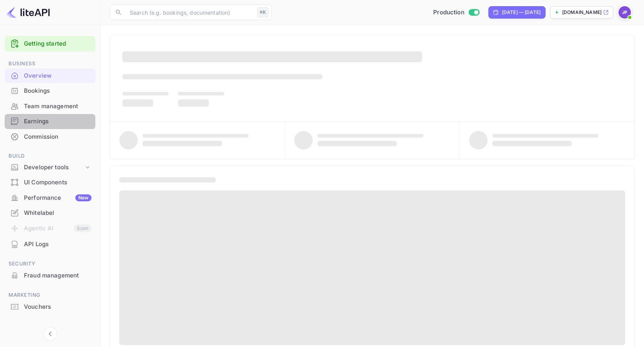  I want to click on a: Vouchers, so click(50, 306).